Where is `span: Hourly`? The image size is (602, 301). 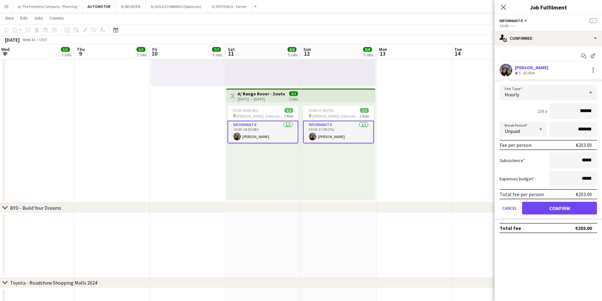 span: Hourly is located at coordinates (512, 95).